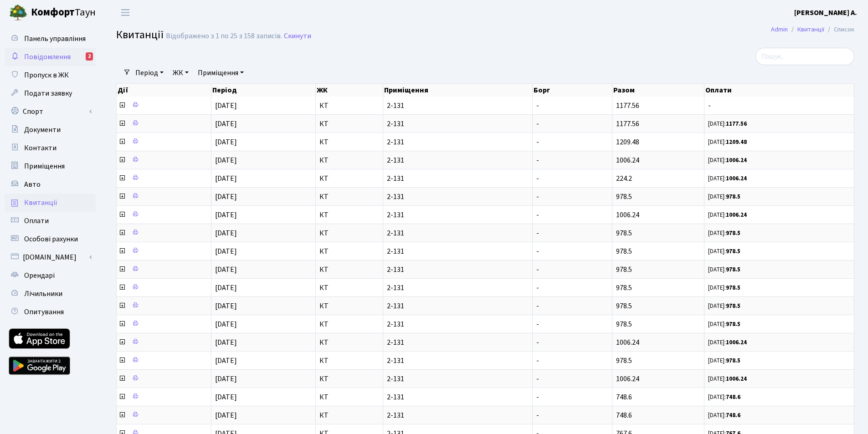 This screenshot has width=868, height=434. What do you see at coordinates (813, 29) in the screenshot?
I see `nav: breadcrumb` at bounding box center [813, 29].